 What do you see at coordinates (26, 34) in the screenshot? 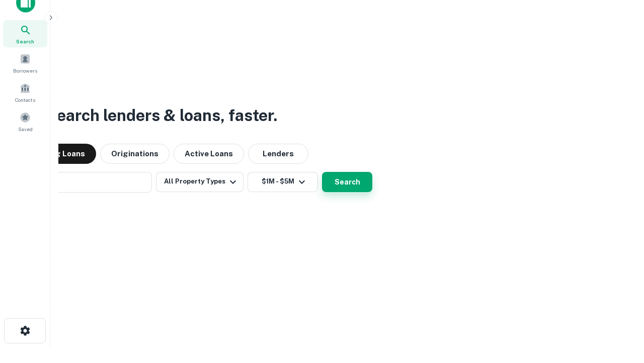
I see `a: Search` at bounding box center [26, 34].